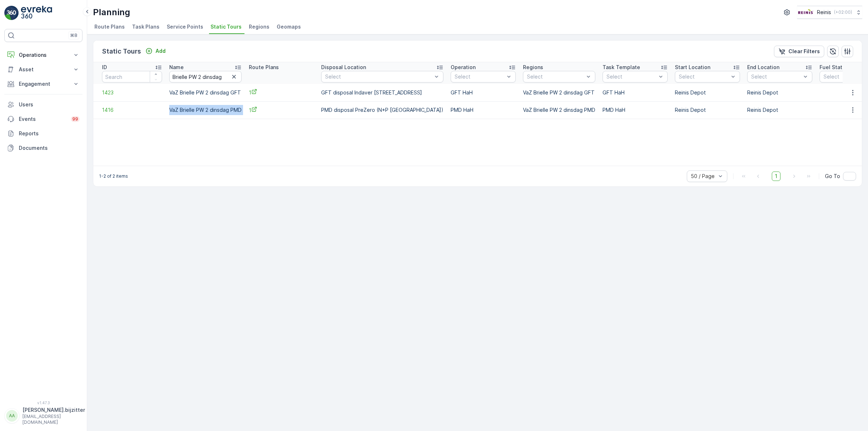 This screenshot has height=431, width=868. What do you see at coordinates (259, 27) in the screenshot?
I see `span: Regions` at bounding box center [259, 27].